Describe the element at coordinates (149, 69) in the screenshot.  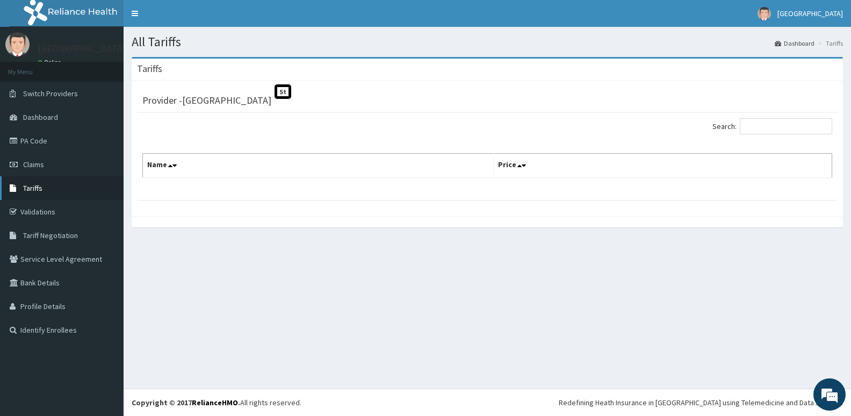
I see `h3: Tariffs` at that location.